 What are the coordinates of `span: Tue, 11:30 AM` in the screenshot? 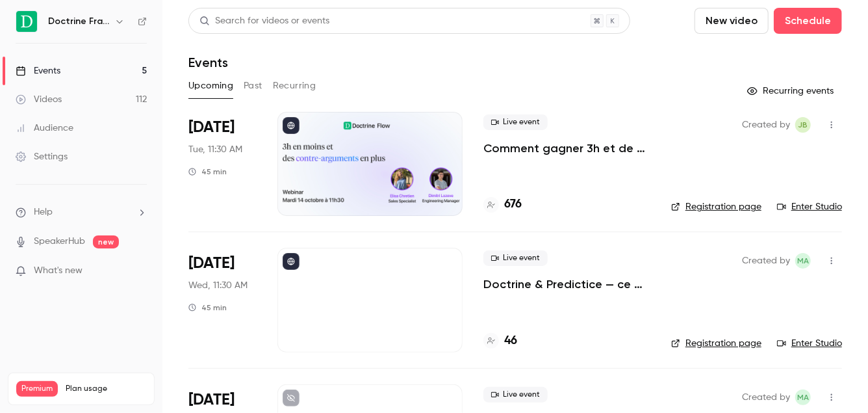 It's located at (215, 150).